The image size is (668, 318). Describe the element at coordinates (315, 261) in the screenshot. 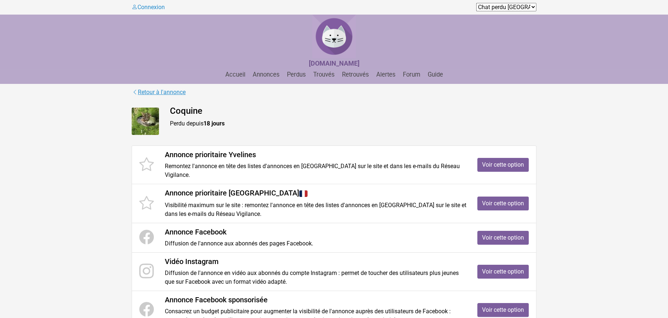

I see `h4: Vidéo Instagram` at that location.